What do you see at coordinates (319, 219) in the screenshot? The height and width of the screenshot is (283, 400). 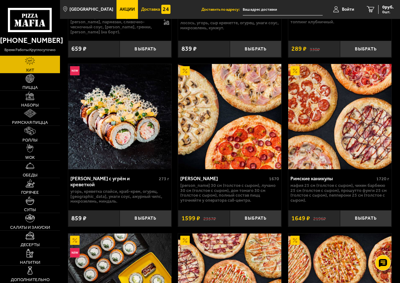 I see `s: 2196 ₽` at bounding box center [319, 219].